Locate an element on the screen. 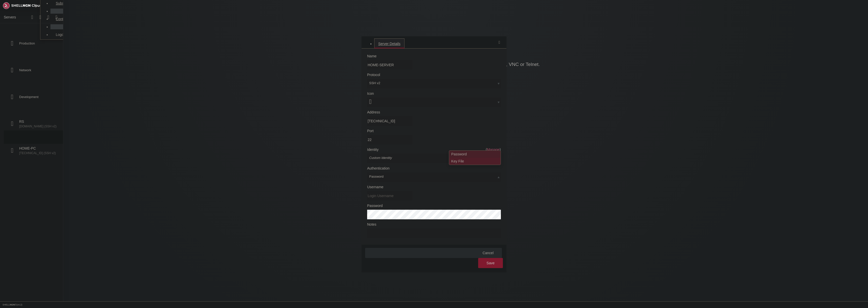  input: Host Name or IP is located at coordinates (389, 121).